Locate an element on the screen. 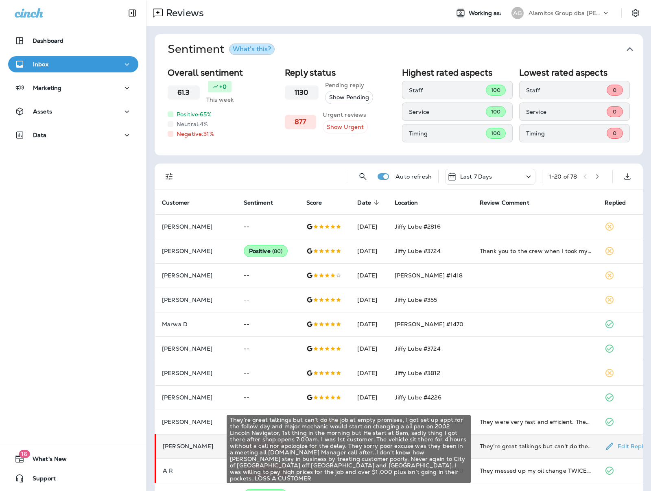 The height and width of the screenshot is (491, 651). span: What's New is located at coordinates (46, 461).